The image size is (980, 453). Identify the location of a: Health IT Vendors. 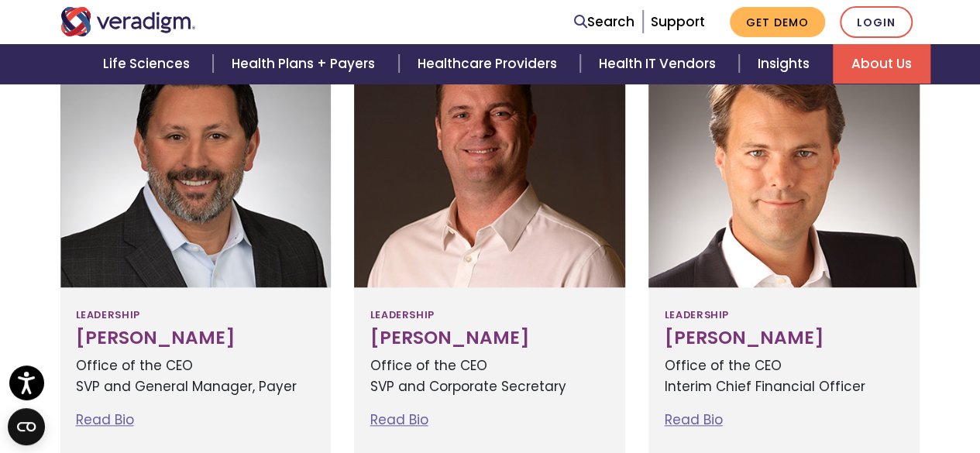
(660, 63).